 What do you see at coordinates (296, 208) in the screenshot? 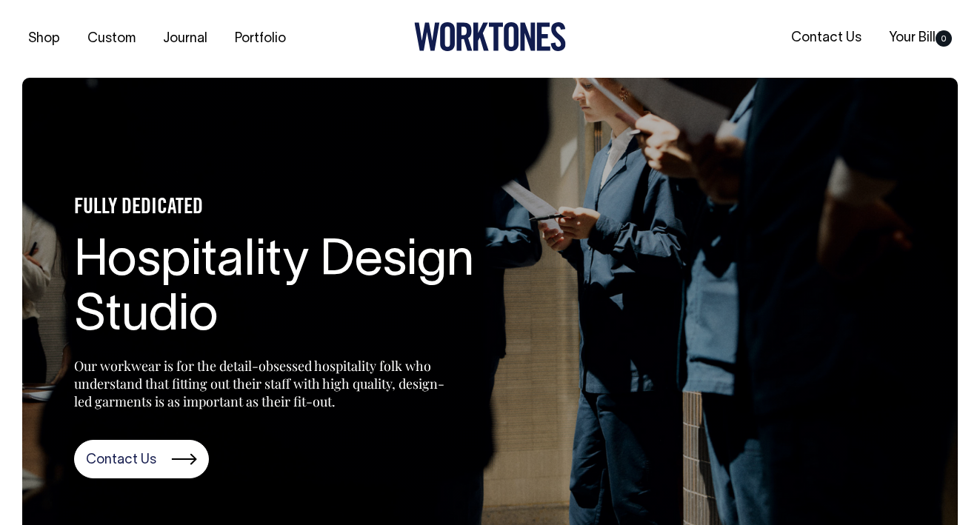
I see `h4: FULLY DEDICATED` at bounding box center [296, 208].